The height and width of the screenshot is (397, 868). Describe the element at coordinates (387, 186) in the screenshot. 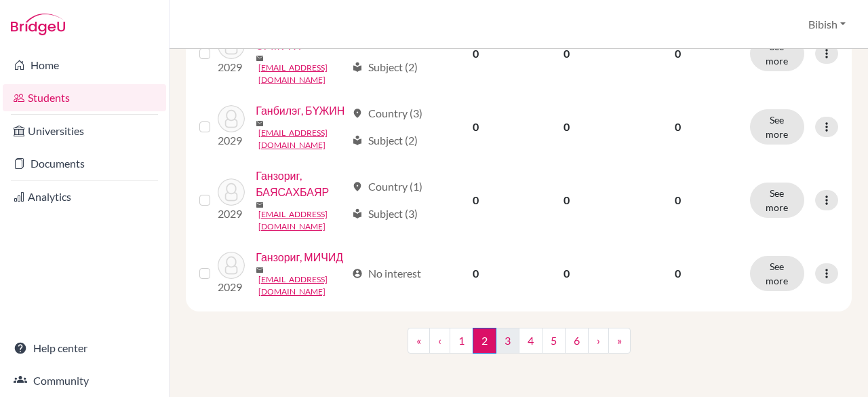

I see `div: Country (1)` at that location.